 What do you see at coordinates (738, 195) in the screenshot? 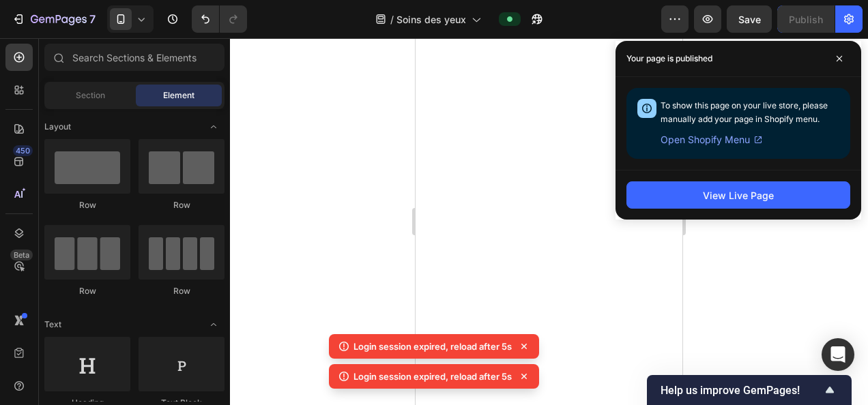
I see `div: View Live Page` at bounding box center [738, 195].